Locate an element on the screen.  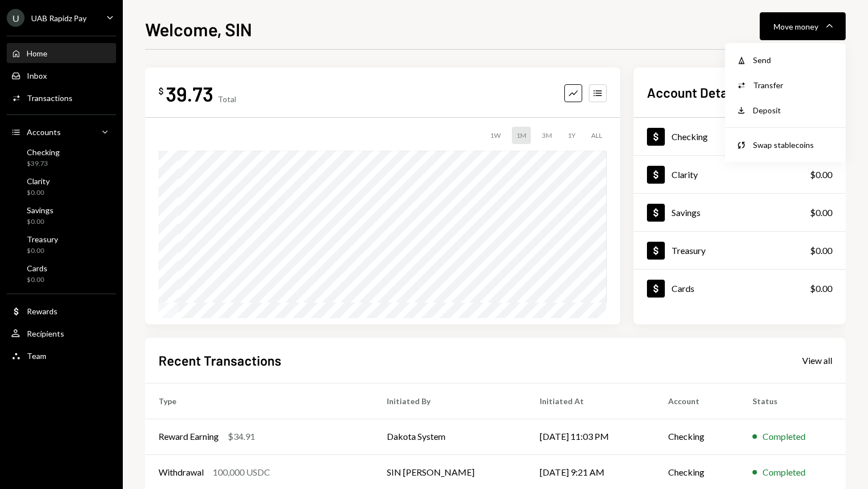
a: Transactions is located at coordinates (61, 98).